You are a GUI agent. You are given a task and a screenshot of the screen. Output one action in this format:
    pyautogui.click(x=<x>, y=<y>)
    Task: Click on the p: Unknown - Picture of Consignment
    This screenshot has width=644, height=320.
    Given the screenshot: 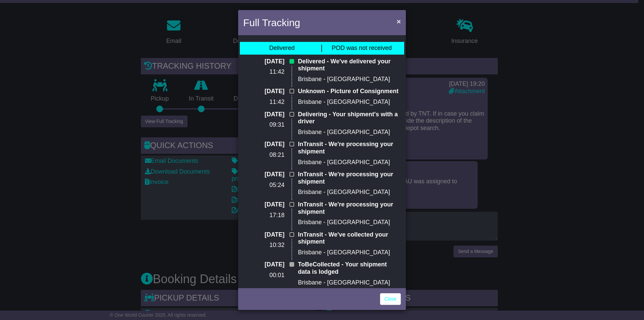 What is the action you would take?
    pyautogui.click(x=349, y=91)
    